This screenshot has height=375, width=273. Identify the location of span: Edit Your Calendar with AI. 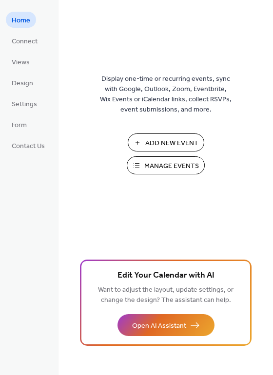
(166, 276).